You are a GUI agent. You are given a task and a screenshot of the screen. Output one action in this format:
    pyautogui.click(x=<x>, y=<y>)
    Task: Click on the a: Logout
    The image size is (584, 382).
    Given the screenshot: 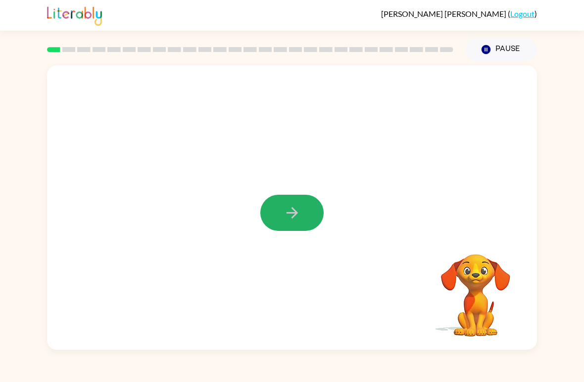 What is the action you would take?
    pyautogui.click(x=522, y=13)
    